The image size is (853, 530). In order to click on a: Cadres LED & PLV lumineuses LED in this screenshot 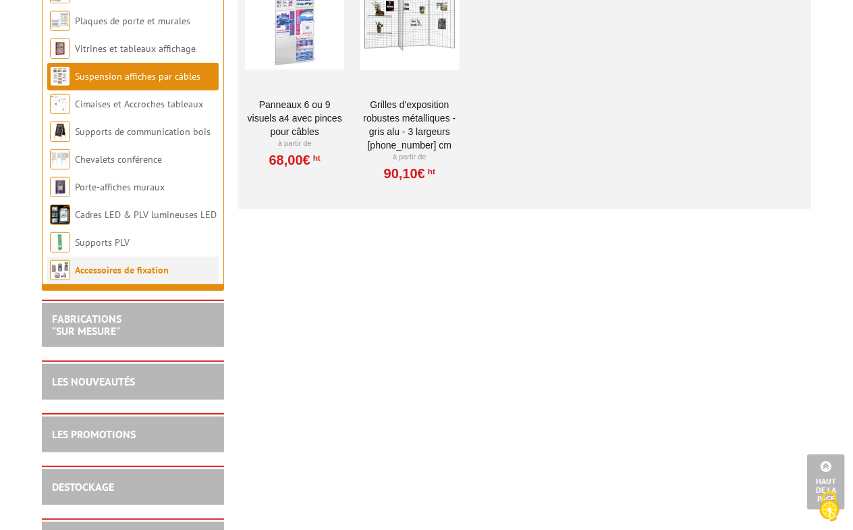, I will do `click(146, 215)`.